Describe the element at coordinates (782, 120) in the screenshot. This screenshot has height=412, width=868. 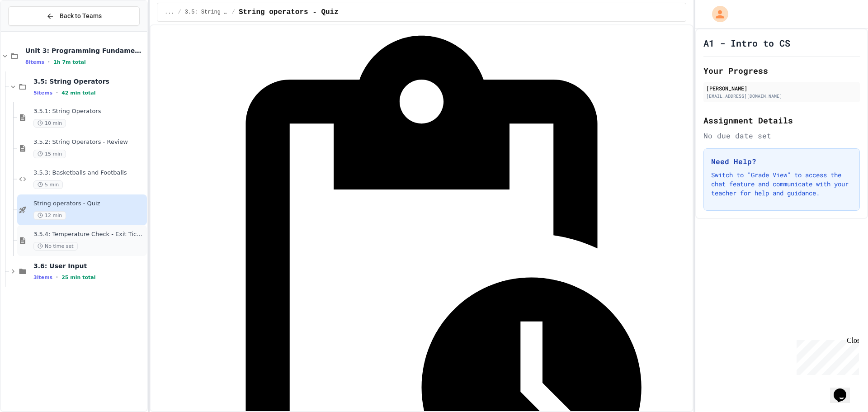
I see `h2: Assignment Details` at that location.